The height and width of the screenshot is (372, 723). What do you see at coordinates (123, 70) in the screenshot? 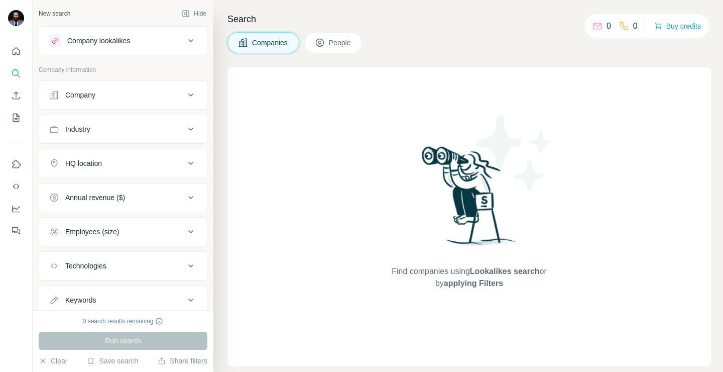
I see `p: Company information` at bounding box center [123, 70].